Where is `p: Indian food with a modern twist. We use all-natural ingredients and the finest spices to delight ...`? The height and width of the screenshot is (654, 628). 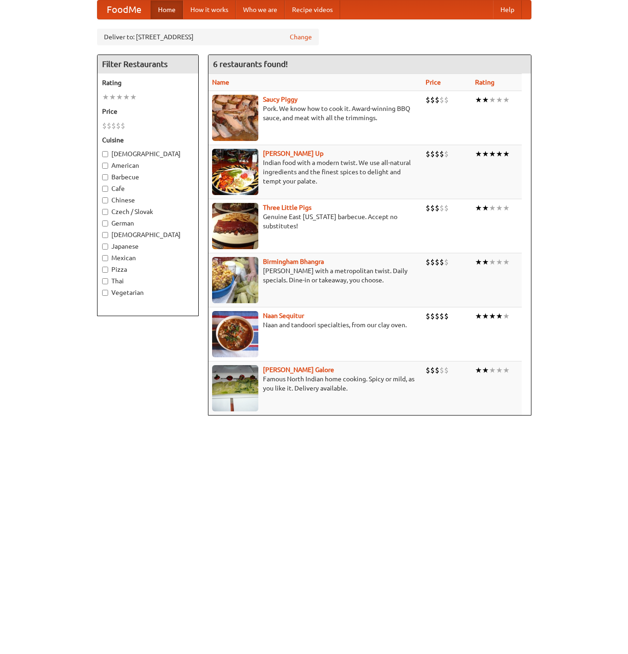 p: Indian food with a modern twist. We use all-natural ingredients and the finest spices to delight ... is located at coordinates (315, 172).